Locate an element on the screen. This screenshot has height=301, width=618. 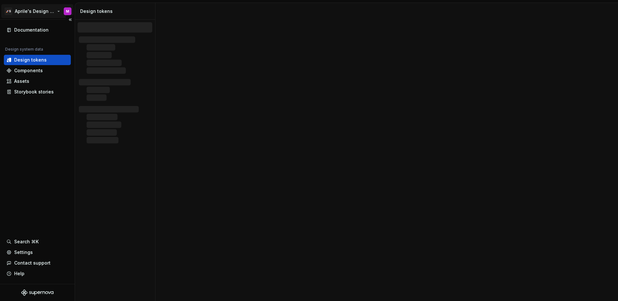
button: Search ⌘K is located at coordinates (37, 241).